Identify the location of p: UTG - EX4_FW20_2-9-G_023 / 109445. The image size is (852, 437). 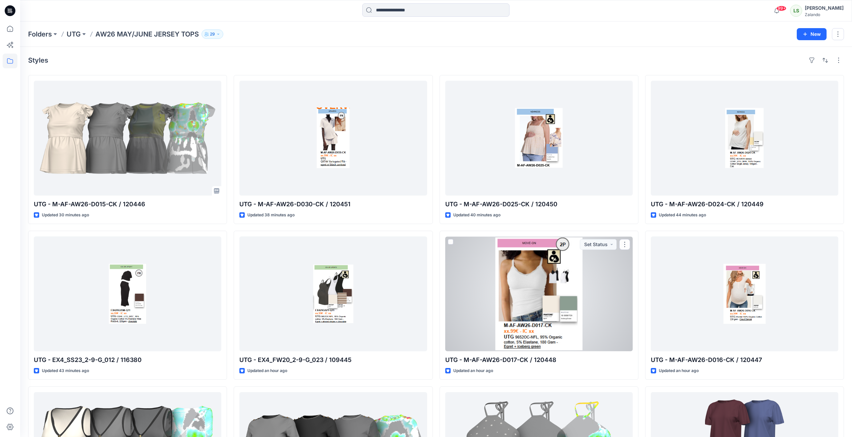
(333, 360).